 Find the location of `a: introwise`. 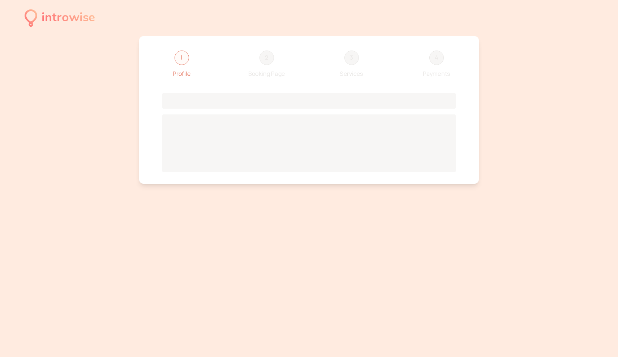

a: introwise is located at coordinates (60, 18).